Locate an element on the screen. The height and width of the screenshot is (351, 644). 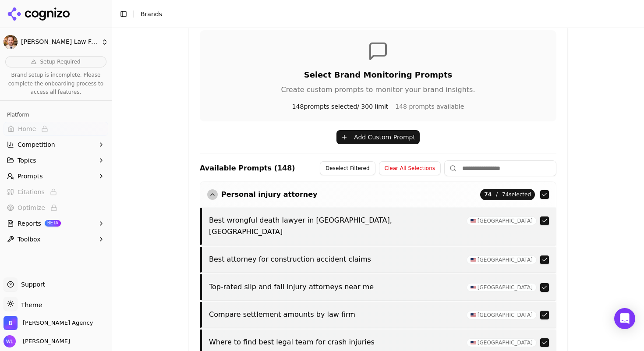
span: Theme is located at coordinates (30, 305).